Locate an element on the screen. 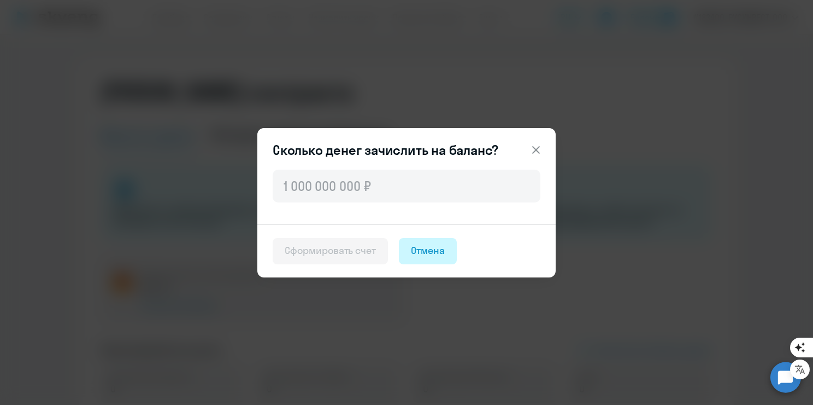 This screenshot has height=405, width=813. button: Отмена is located at coordinates (428, 251).